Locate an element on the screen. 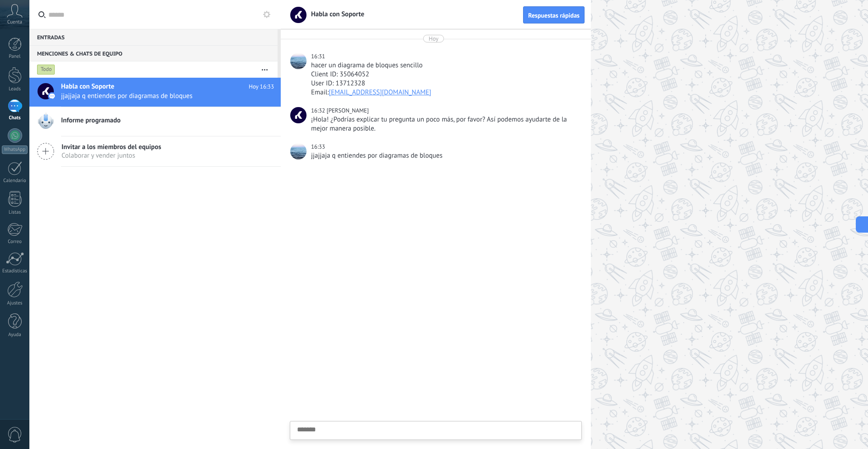  div: Correo is located at coordinates (15, 242).